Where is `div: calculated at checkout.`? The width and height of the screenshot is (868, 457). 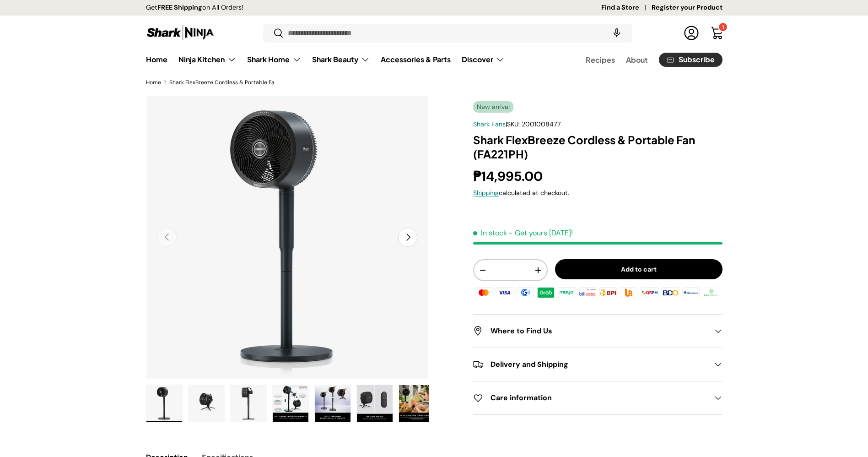 div: calculated at checkout. is located at coordinates (598, 193).